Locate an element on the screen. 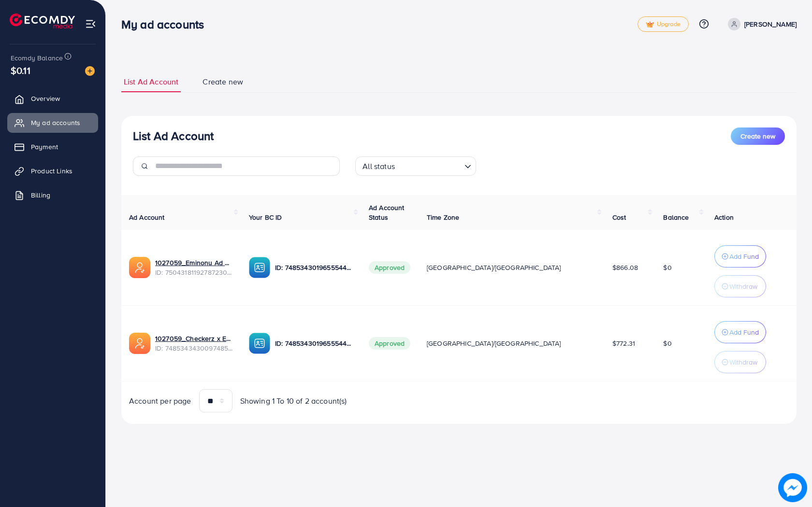 The image size is (812, 507). div: <span class='underline'>1027059_Eminonu Ad Account_1747235238029</span></br>7504318119278723089 is located at coordinates (194, 268).